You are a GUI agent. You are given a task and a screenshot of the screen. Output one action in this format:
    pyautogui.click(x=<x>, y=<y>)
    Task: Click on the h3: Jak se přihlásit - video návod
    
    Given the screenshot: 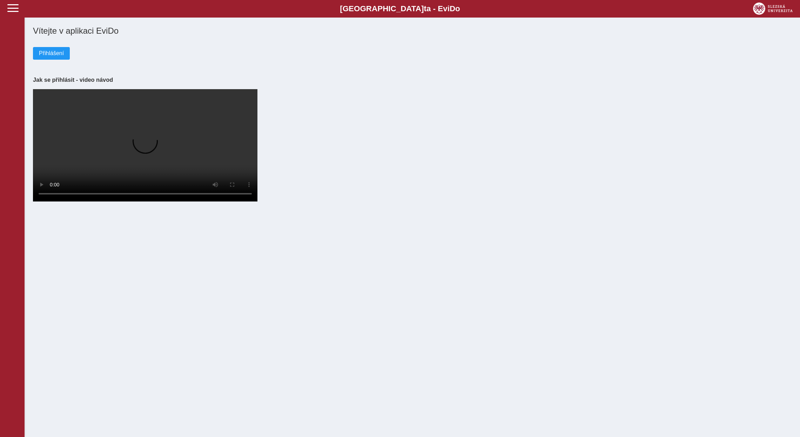 What is the action you would take?
    pyautogui.click(x=412, y=80)
    